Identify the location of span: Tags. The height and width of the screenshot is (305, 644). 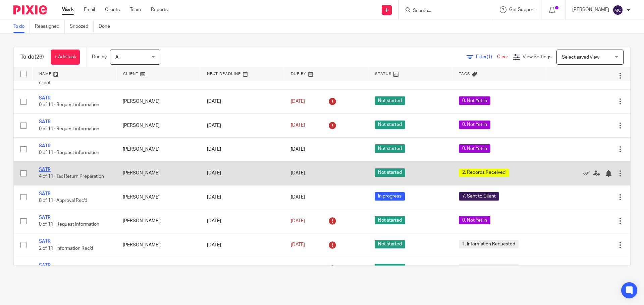
(465, 74).